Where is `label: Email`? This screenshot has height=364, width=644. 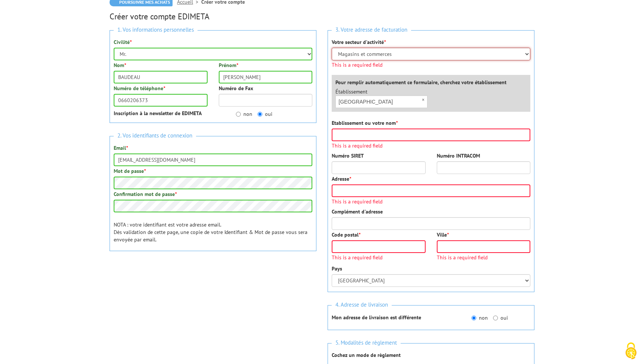
label: Email is located at coordinates (121, 148).